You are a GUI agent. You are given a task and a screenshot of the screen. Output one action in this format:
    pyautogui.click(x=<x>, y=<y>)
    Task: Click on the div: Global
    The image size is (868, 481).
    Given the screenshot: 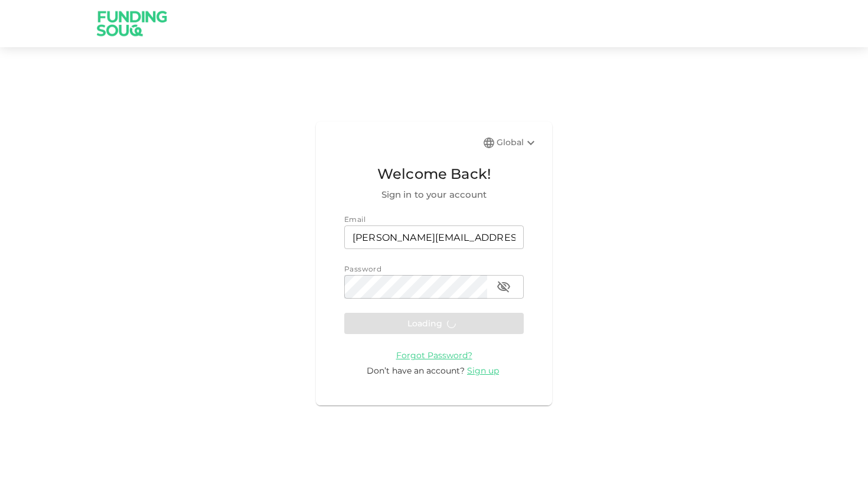 What is the action you would take?
    pyautogui.click(x=518, y=143)
    